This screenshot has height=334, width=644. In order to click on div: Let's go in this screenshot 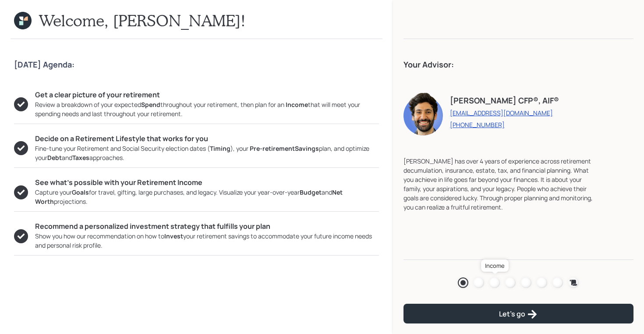, I will do `click(518, 315)`.